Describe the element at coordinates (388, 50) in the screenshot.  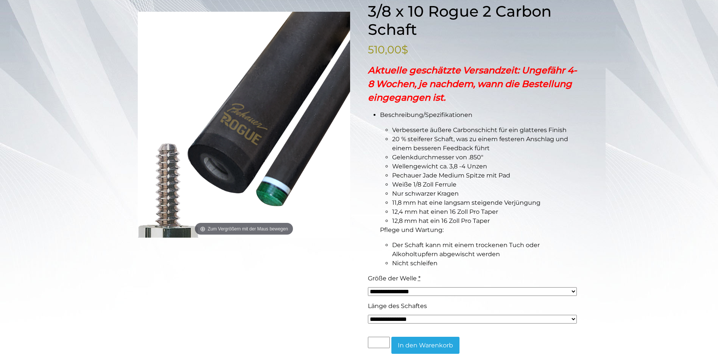
I see `bdi: 510,00` at that location.